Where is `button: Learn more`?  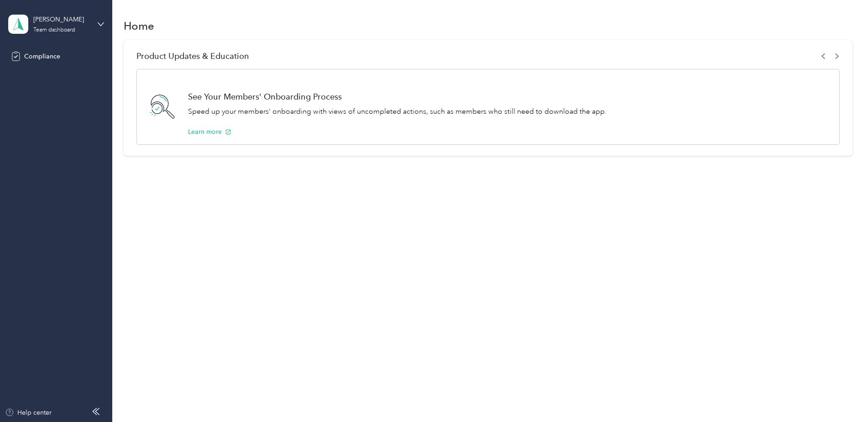
button: Learn more is located at coordinates (209, 131).